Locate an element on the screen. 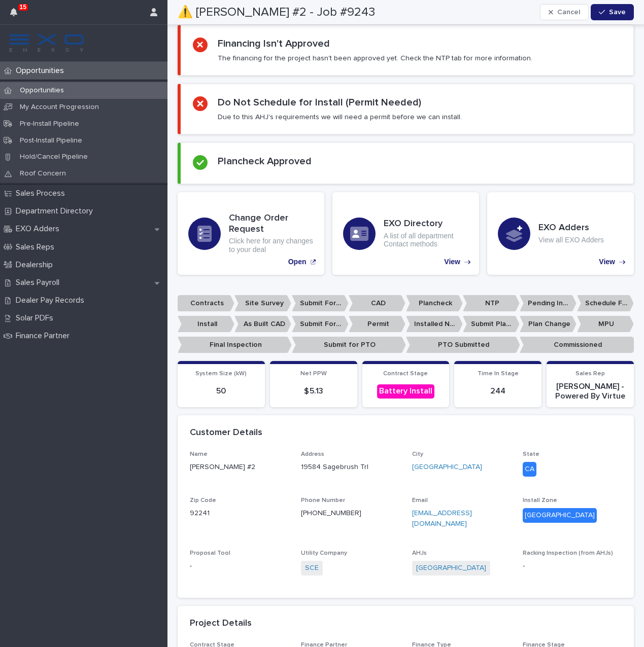 This screenshot has width=644, height=647. p: Contracts is located at coordinates (206, 303).